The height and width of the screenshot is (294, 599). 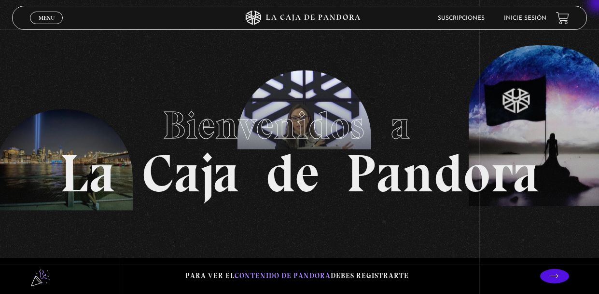 What do you see at coordinates (562, 18) in the screenshot?
I see `a: View your shopping cart` at bounding box center [562, 18].